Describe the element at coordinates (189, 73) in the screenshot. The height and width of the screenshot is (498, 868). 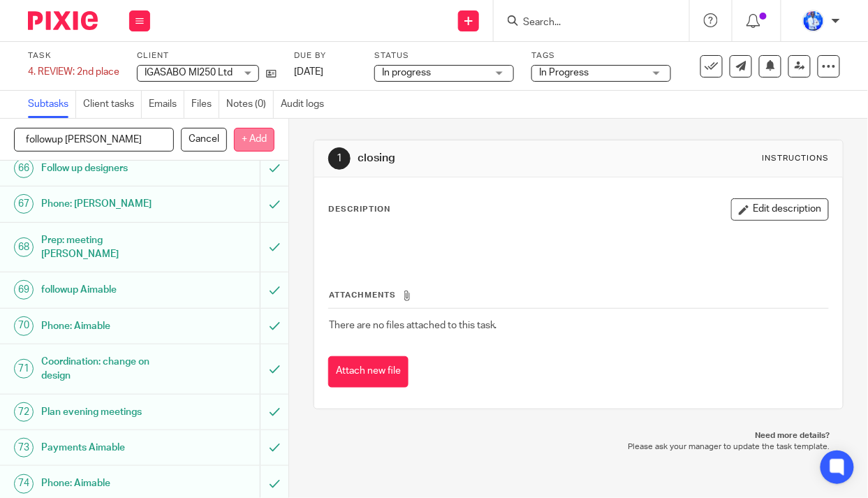
I see `span: IGASABO MI250 Ltd` at that location.